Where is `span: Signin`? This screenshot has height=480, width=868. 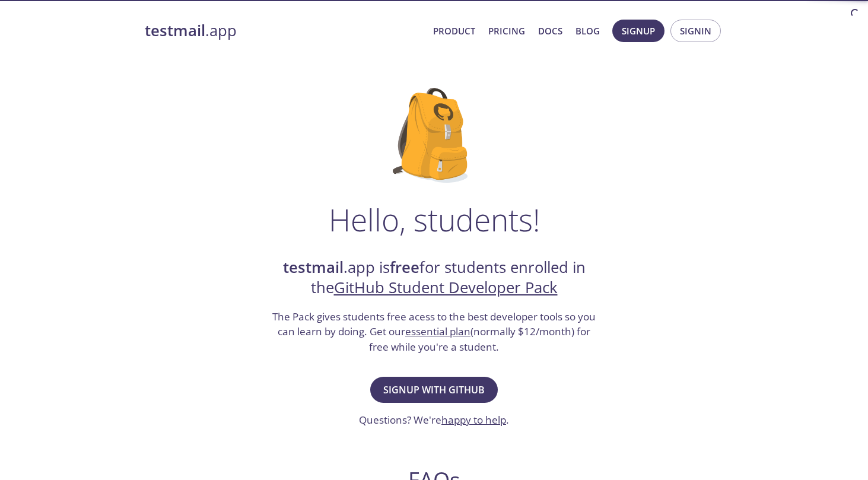 span: Signin is located at coordinates (695, 31).